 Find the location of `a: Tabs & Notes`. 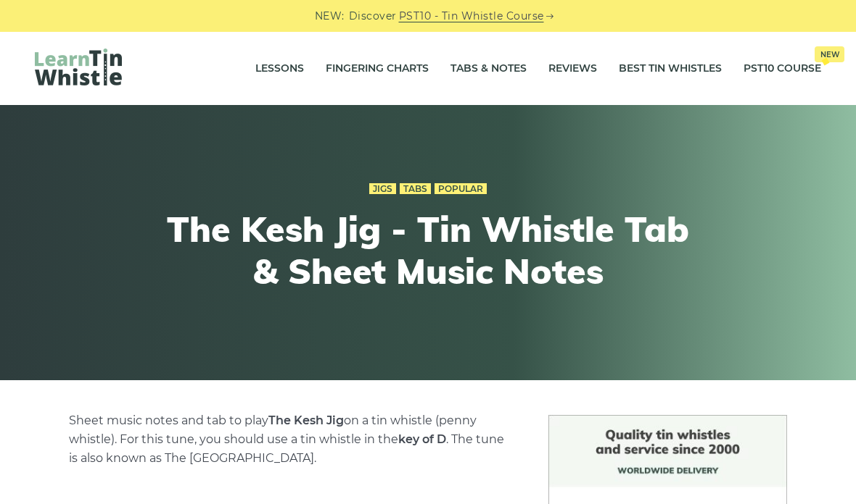

a: Tabs & Notes is located at coordinates (488, 69).